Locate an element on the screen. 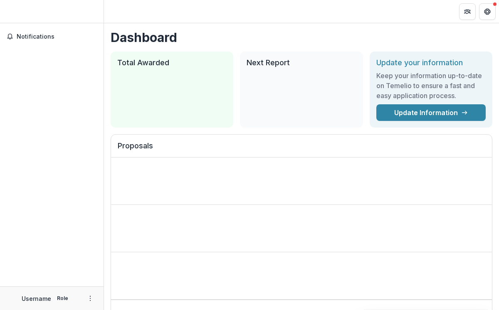 The image size is (499, 310). p: Role is located at coordinates (62, 299).